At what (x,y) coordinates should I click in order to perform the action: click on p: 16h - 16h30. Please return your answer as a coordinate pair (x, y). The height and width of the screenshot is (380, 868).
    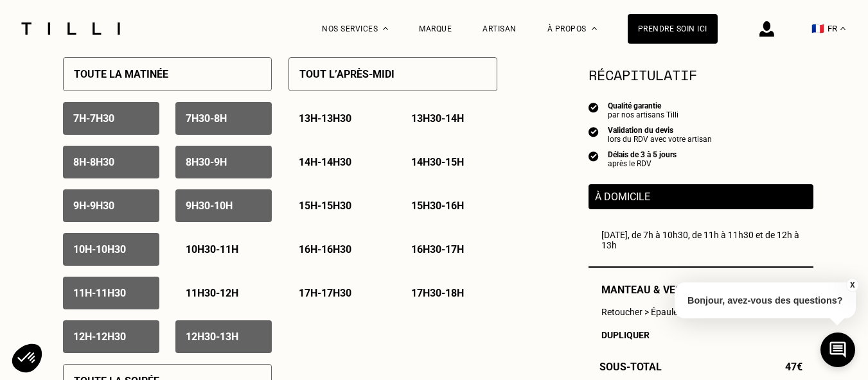
    Looking at the image, I should click on (325, 249).